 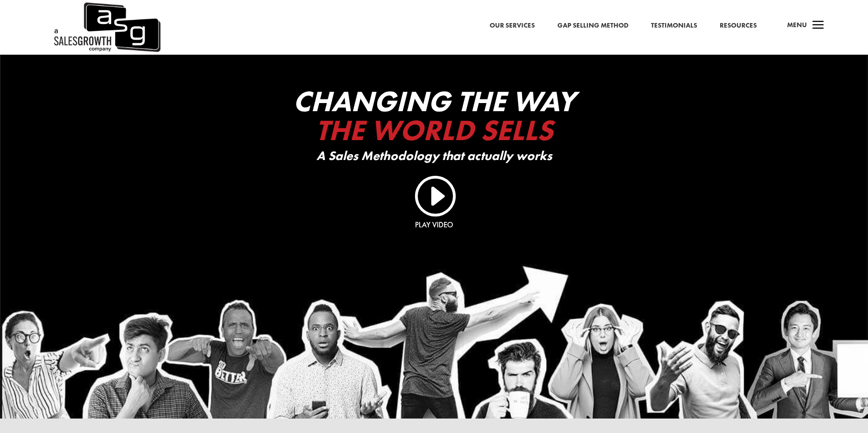 What do you see at coordinates (675, 26) in the screenshot?
I see `a: Testimonials` at bounding box center [675, 26].